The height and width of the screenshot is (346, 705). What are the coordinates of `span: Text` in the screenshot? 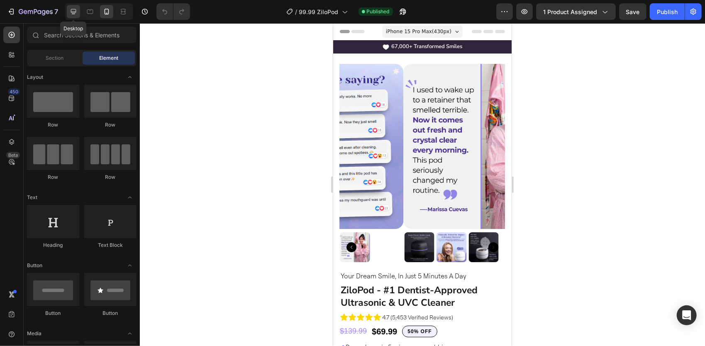 It's located at (32, 198).